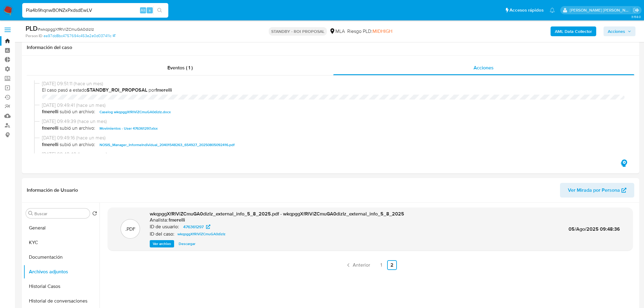  I want to click on h1: Información de Usuario, so click(52, 190).